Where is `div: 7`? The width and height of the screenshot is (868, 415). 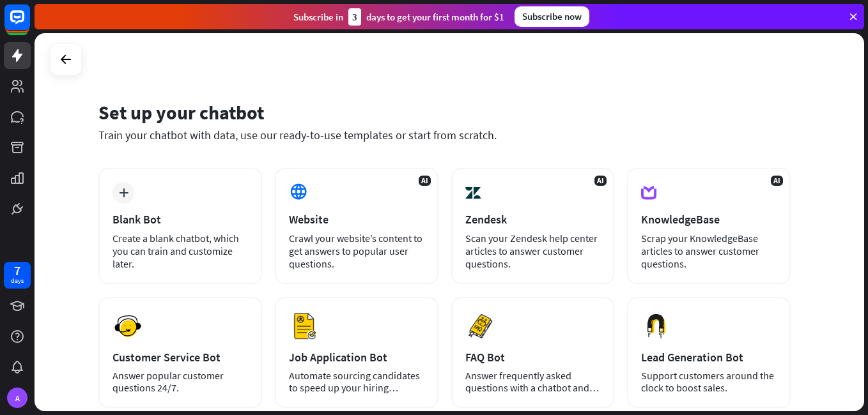 div: 7 is located at coordinates (17, 271).